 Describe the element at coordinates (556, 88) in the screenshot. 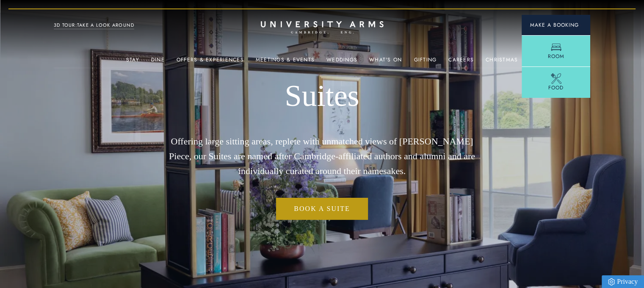

I see `span: Food` at that location.